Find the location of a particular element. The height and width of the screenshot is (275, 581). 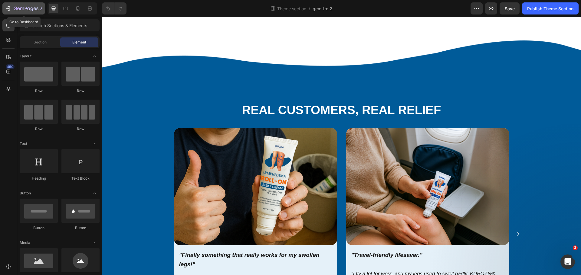

span: Media is located at coordinates (25, 243).